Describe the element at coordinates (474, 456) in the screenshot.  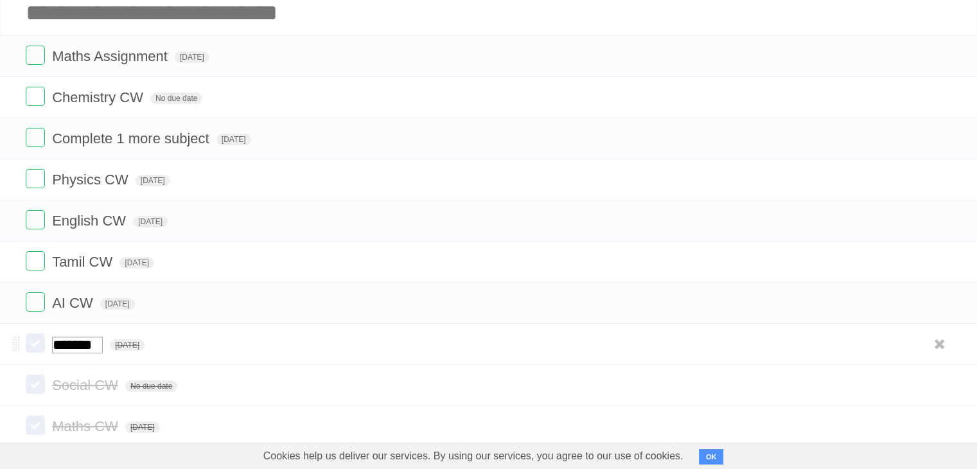
I see `span: Cookies help us deliver our services. By using our services, you agree to our use of cookies.` at that location.